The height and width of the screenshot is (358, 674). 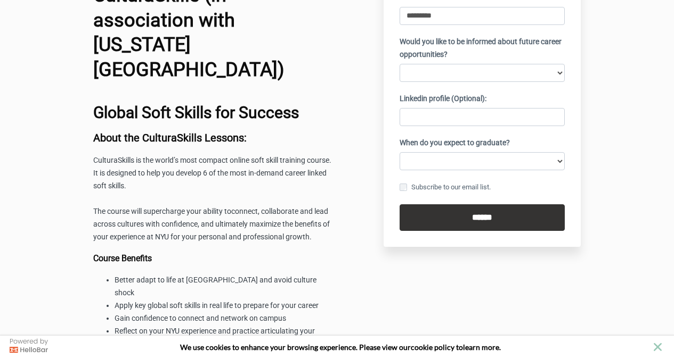 What do you see at coordinates (196, 112) in the screenshot?
I see `b: Global Soft Skills for Success` at bounding box center [196, 112].